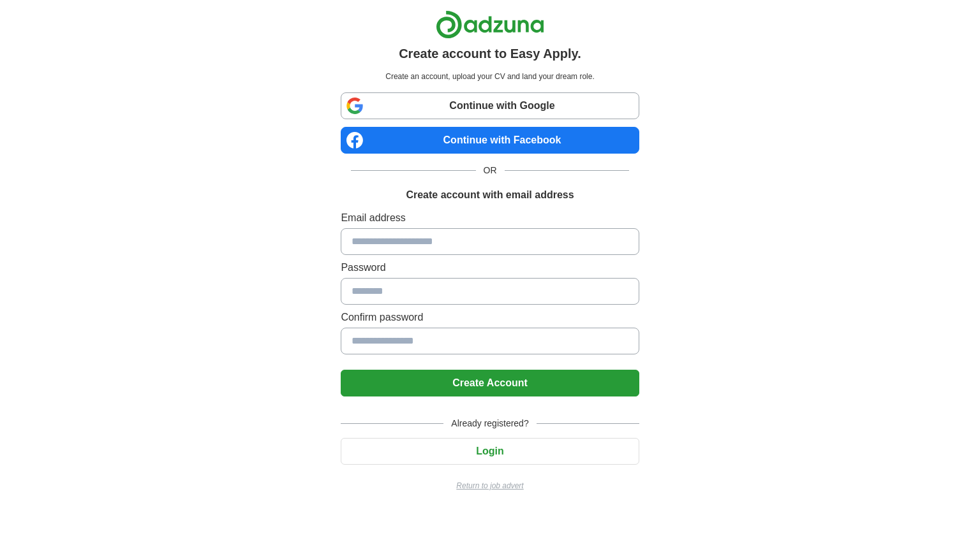 This screenshot has width=980, height=545. I want to click on span: OR, so click(490, 170).